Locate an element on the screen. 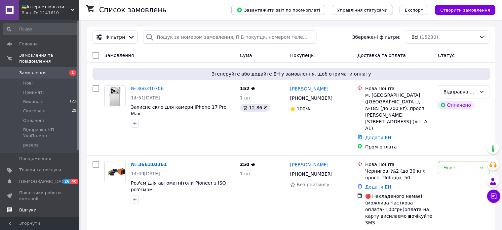 This screenshot has width=502, height=230. button: Завантажити звіт по пром-оплаті is located at coordinates (278, 10).